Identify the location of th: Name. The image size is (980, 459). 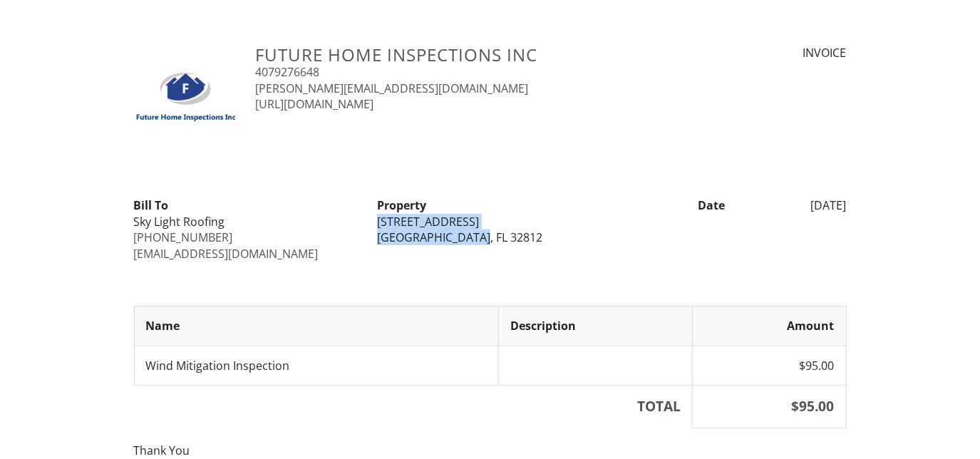
(316, 326).